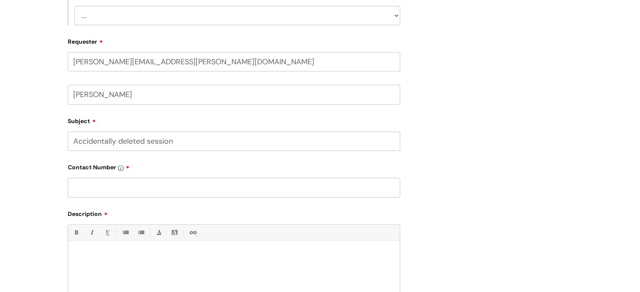  Describe the element at coordinates (234, 40) in the screenshot. I see `label: Requester` at that location.